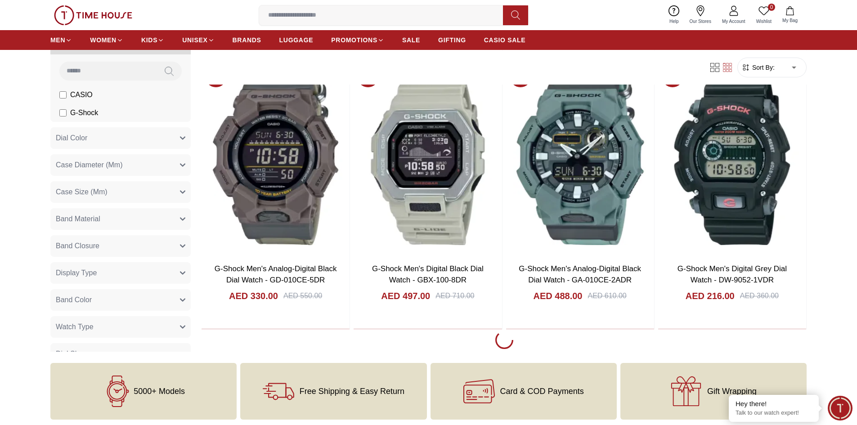 The image size is (857, 425). I want to click on button: Band Color, so click(121, 301).